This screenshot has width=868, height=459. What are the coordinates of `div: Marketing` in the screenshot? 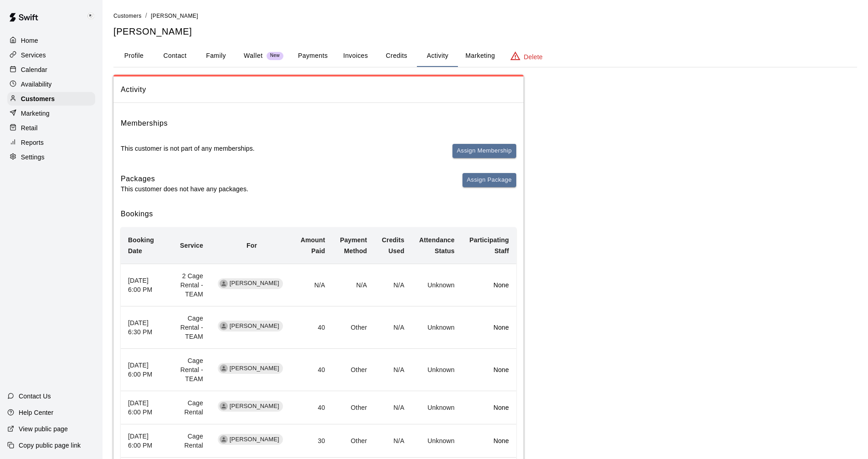 It's located at (51, 114).